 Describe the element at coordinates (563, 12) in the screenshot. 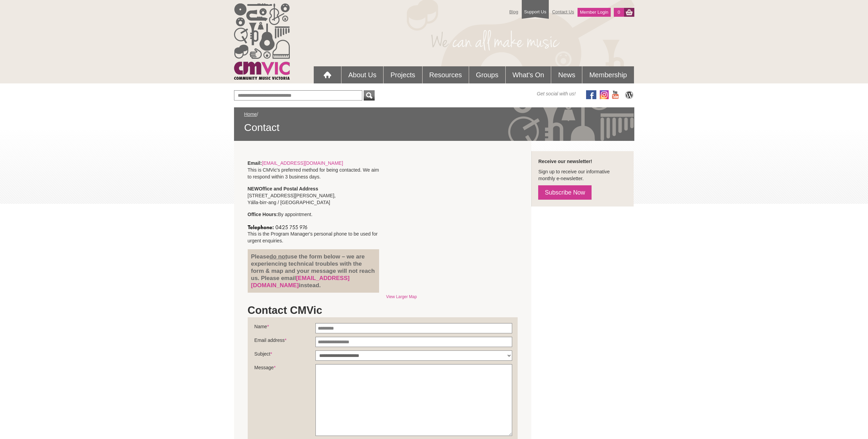

I see `a: Contact Us` at that location.